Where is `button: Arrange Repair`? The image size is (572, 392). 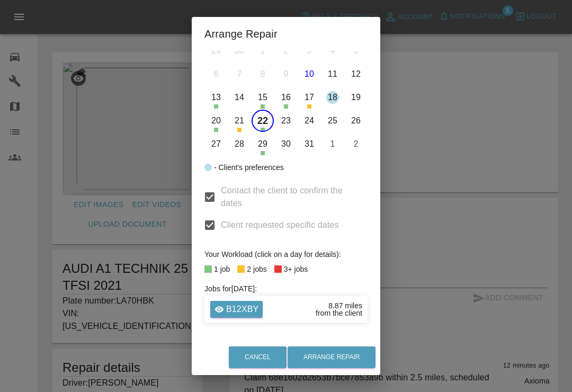 button: Arrange Repair is located at coordinates (331, 357).